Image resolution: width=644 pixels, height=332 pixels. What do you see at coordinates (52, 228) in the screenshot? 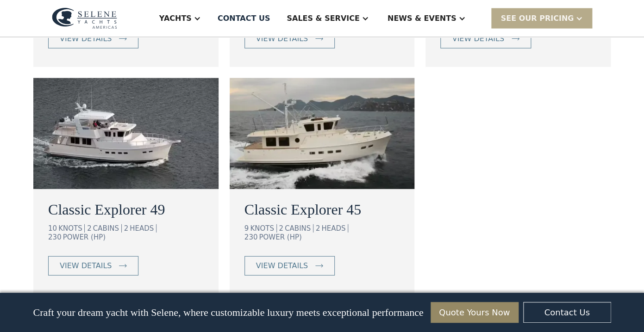
I see `div: 10` at bounding box center [52, 228].